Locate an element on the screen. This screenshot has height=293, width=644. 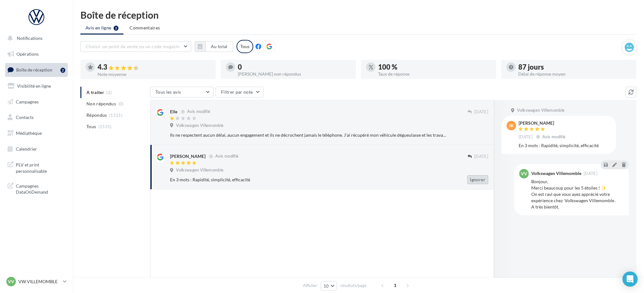
span: (0) is located at coordinates (121, 104).